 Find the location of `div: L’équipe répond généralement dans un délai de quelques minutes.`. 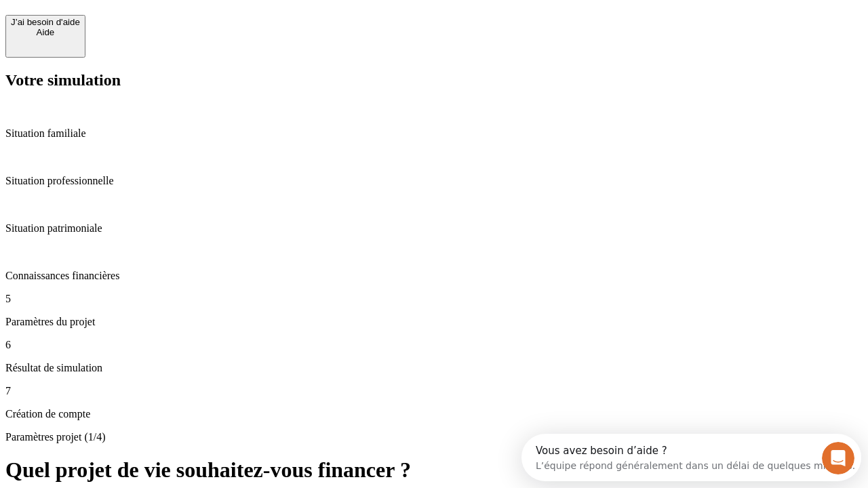

div: L’équipe répond généralement dans un délai de quelques minutes. is located at coordinates (174, 29).